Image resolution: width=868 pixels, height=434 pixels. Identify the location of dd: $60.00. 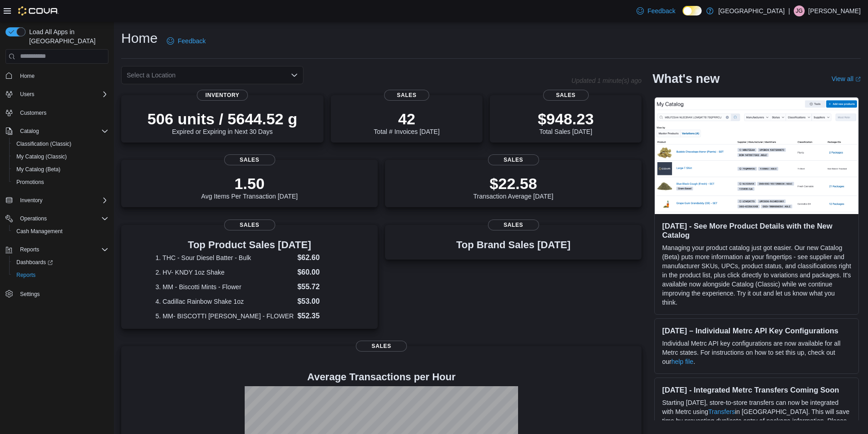
(321, 273).